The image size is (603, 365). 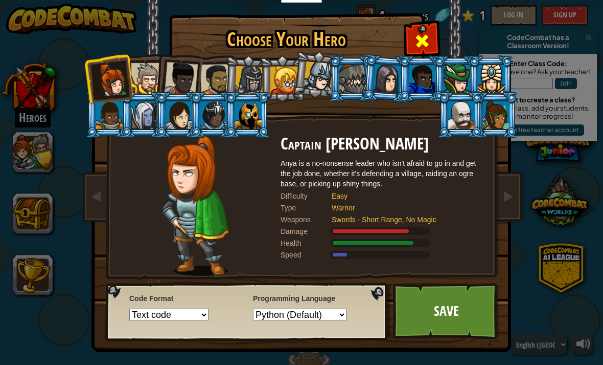 I want to click on li: Captain Anya Weston, so click(x=108, y=78).